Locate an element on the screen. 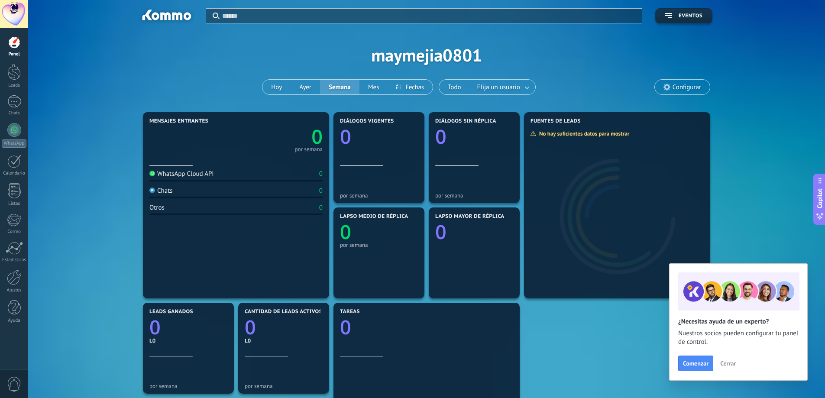  span: Diálogos sin réplica is located at coordinates (466, 121).